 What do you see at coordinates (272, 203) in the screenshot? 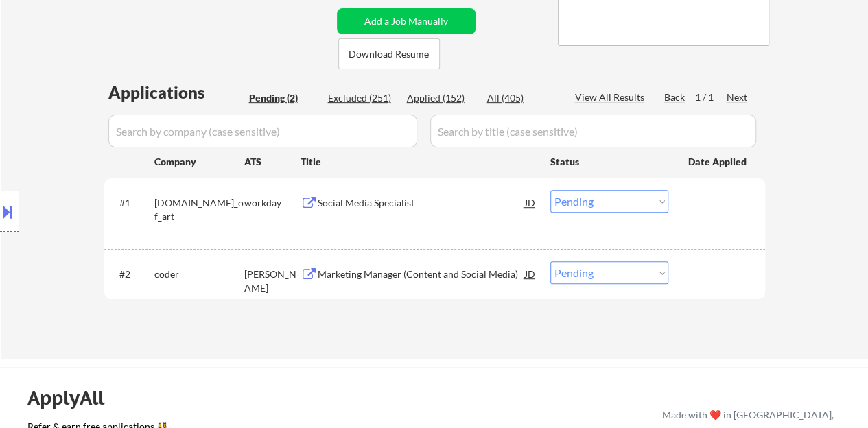
I see `div: workday` at bounding box center [272, 203].